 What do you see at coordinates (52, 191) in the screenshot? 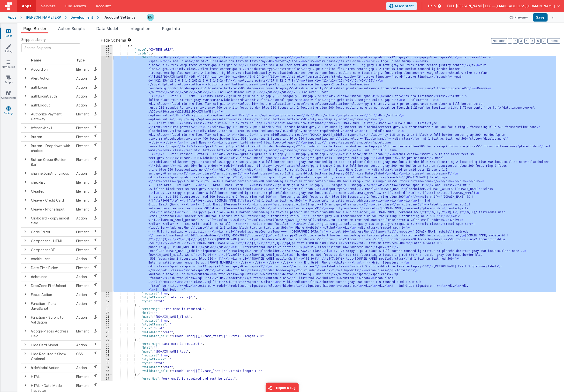
I see `td: ClearFix` at bounding box center [52, 191].